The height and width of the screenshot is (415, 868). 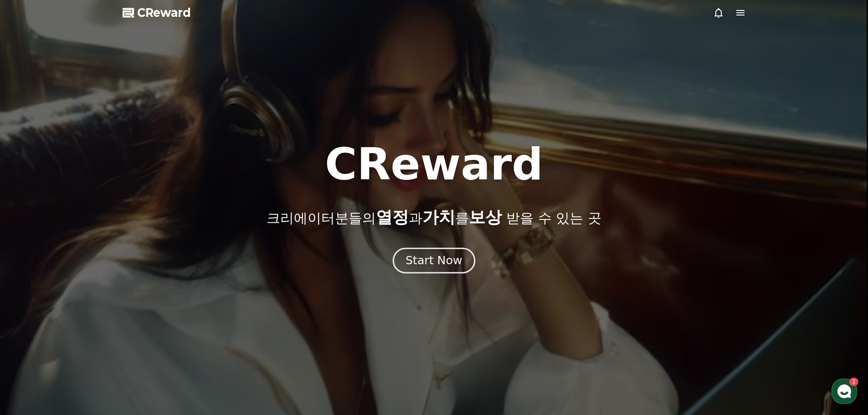 What do you see at coordinates (31, 306) in the screenshot?
I see `span: 홈` at bounding box center [31, 306].